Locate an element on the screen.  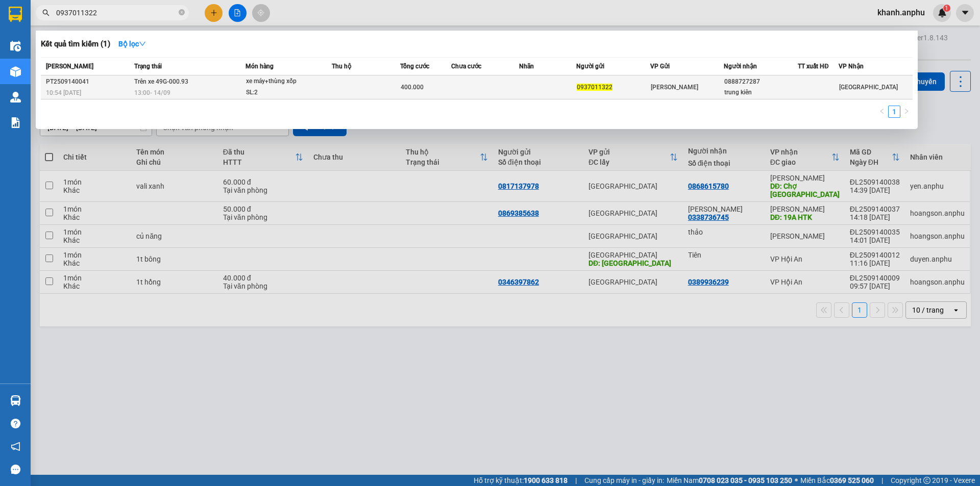
button: right is located at coordinates (907, 112).